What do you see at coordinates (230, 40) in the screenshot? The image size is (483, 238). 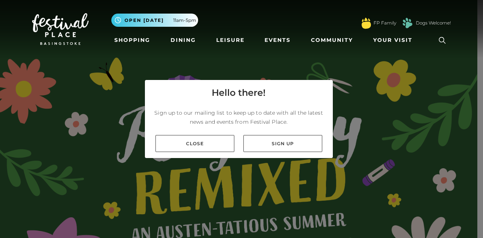 I see `a: Leisure` at bounding box center [230, 40].